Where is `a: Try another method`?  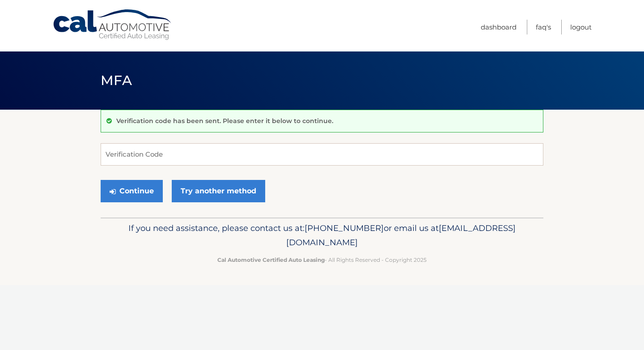
a: Try another method is located at coordinates (218, 191).